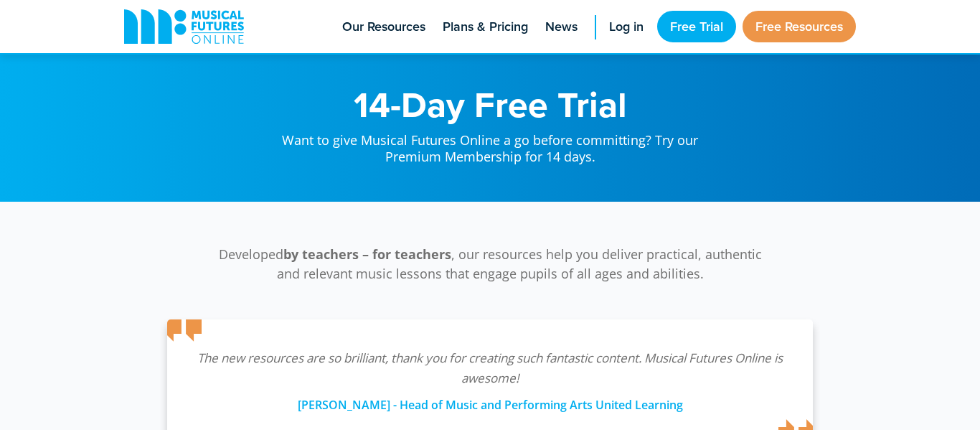 This screenshot has height=430, width=980. I want to click on span: News, so click(561, 27).